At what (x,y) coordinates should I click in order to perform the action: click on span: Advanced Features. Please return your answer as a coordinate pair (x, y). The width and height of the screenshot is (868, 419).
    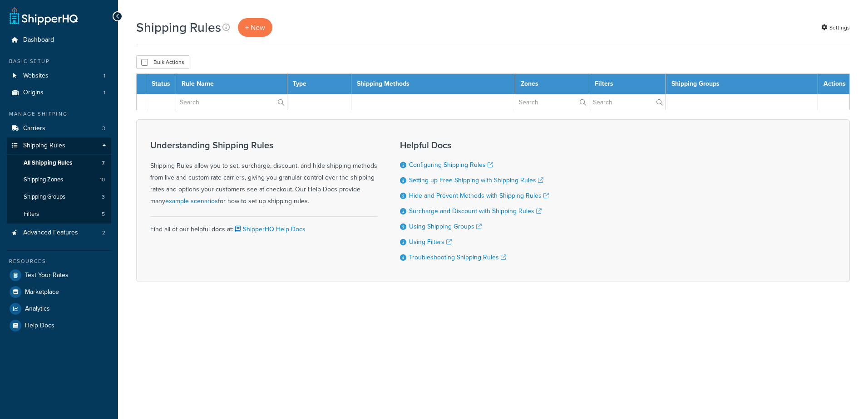
    Looking at the image, I should click on (50, 233).